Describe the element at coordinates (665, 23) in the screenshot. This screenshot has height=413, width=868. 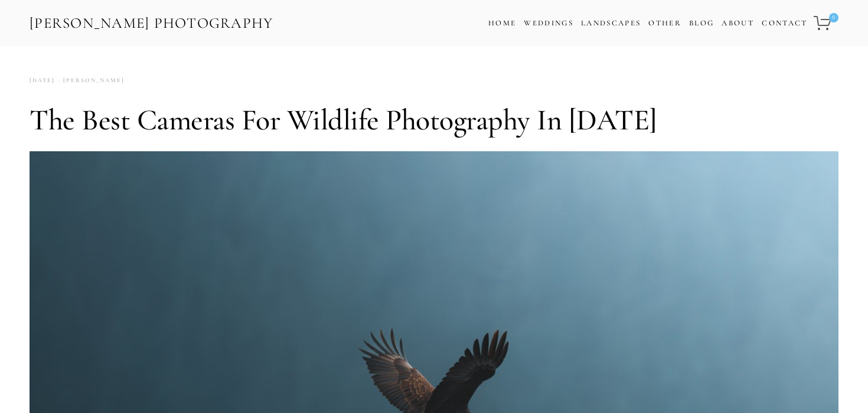
I see `a: Other` at that location.